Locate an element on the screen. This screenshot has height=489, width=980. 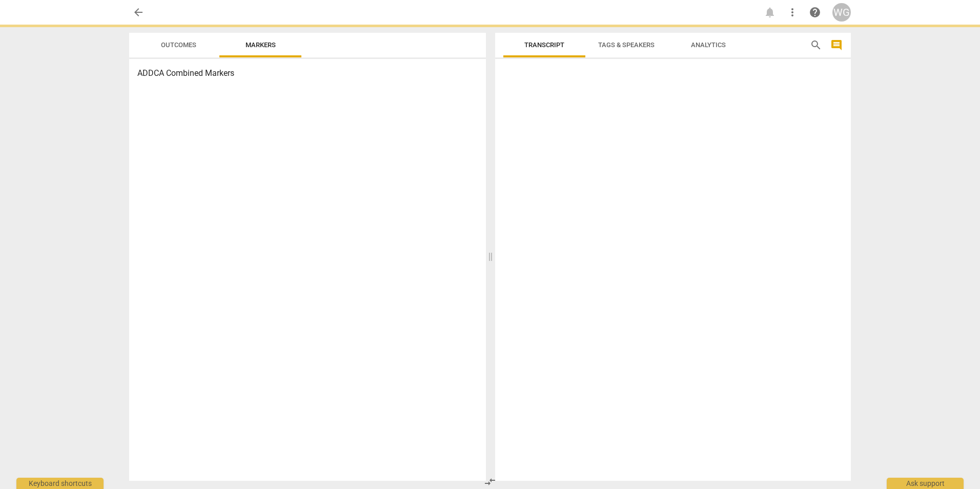
span: Outcomes is located at coordinates (178, 45).